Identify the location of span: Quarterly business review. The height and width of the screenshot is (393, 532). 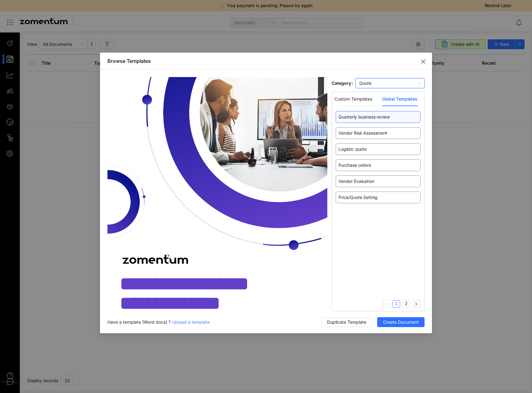
(364, 117).